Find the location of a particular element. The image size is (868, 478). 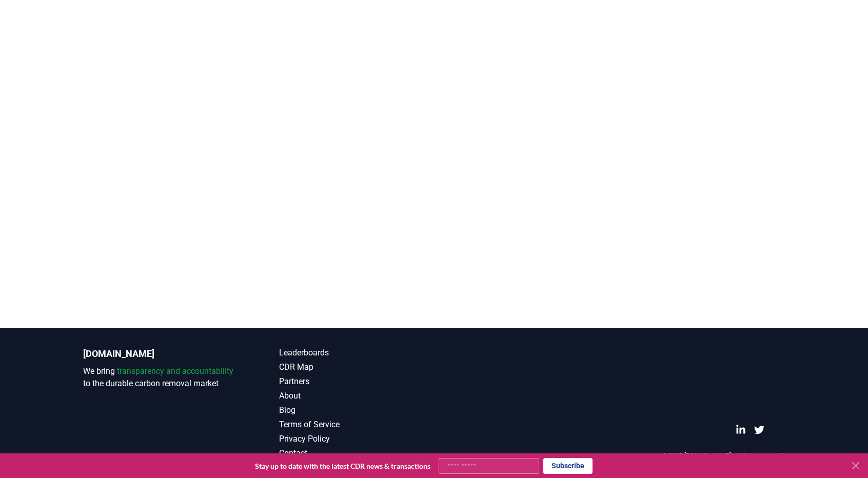

a: Terms of Service is located at coordinates (356, 425).